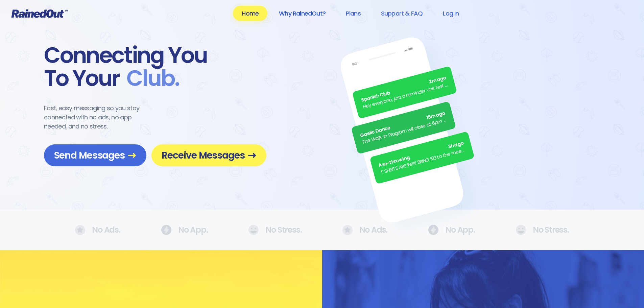 The width and height of the screenshot is (644, 308). I want to click on a: Log In, so click(451, 13).